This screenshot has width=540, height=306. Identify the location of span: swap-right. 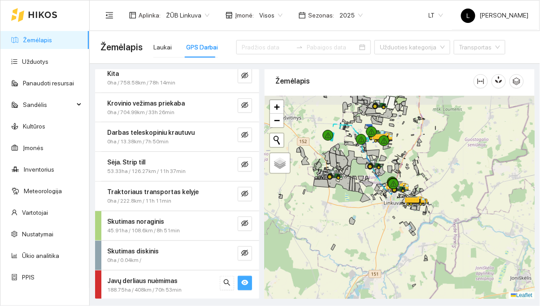
(300, 47).